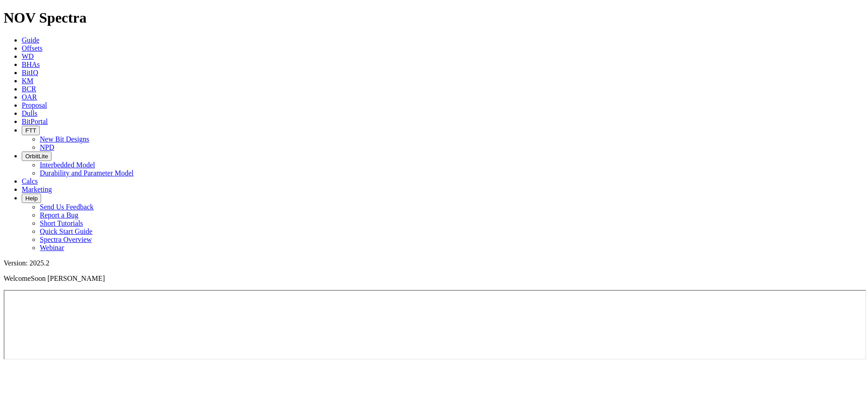 This screenshot has width=868, height=412. Describe the element at coordinates (35, 105) in the screenshot. I see `span: Proposal` at that location.